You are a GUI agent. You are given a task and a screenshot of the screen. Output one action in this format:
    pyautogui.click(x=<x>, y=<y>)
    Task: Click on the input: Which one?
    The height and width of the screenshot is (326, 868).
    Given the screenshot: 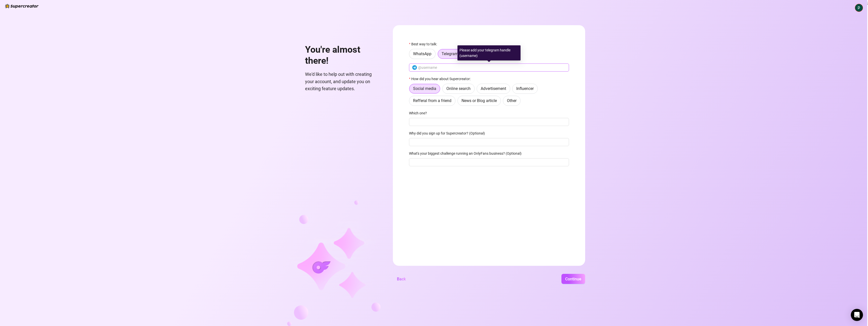 What is the action you would take?
    pyautogui.click(x=489, y=122)
    